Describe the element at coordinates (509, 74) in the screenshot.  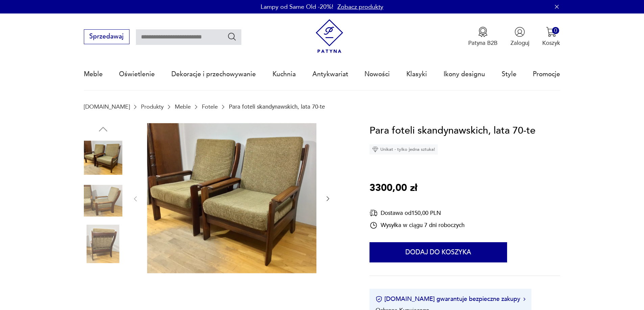
I see `a: Style` at that location.